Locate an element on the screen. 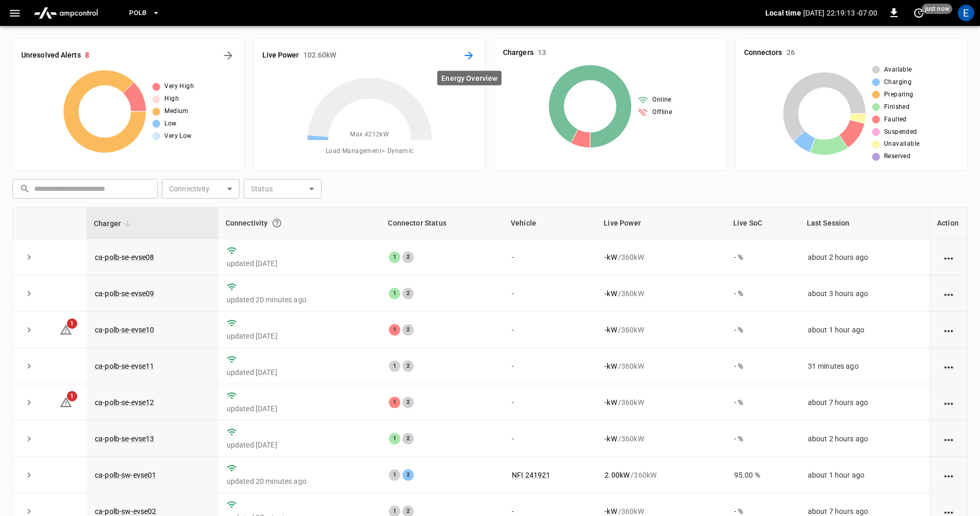 This screenshot has width=980, height=516. span: Available is located at coordinates (898, 70).